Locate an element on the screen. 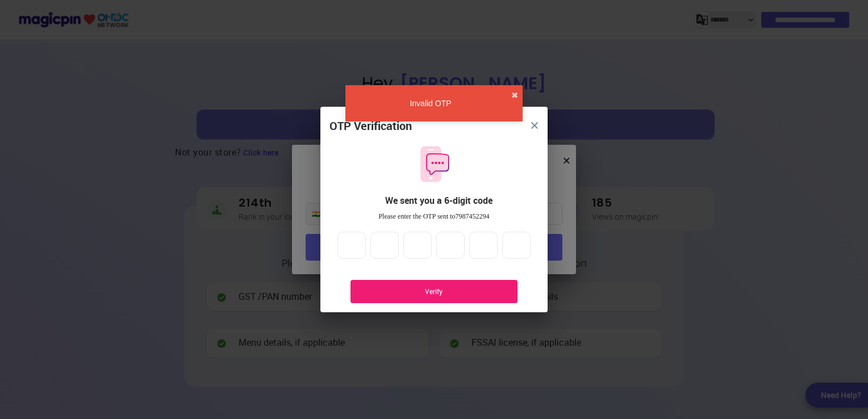 The image size is (868, 419). img: otpMessageIcon.11fa9bf9.svg is located at coordinates (434, 164).